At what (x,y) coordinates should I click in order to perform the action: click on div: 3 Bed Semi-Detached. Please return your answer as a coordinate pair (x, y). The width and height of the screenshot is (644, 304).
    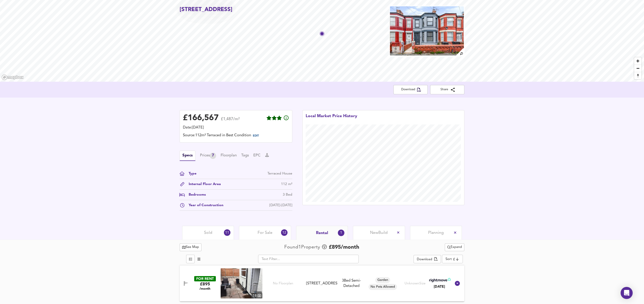
    Looking at the image, I should click on (352, 283).